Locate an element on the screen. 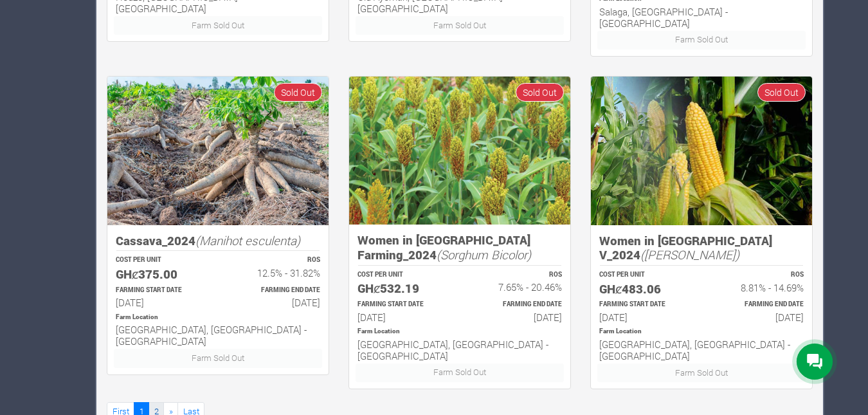 The width and height of the screenshot is (868, 415). h6: 12.5% - 31.82% is located at coordinates (275, 273).